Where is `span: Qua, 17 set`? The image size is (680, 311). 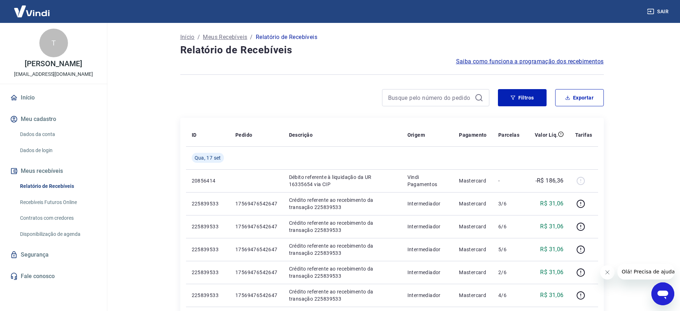 span: Qua, 17 set is located at coordinates (208, 158).